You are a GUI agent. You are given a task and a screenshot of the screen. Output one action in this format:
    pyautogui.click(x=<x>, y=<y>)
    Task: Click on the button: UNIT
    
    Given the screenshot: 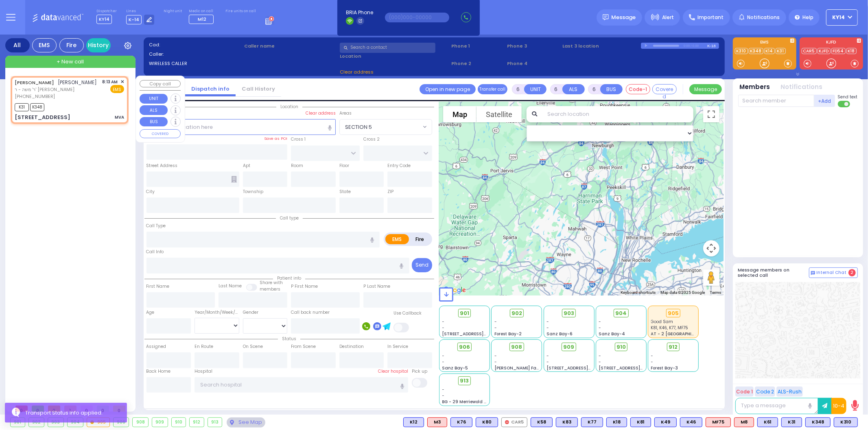 What is the action you would take?
    pyautogui.click(x=154, y=99)
    